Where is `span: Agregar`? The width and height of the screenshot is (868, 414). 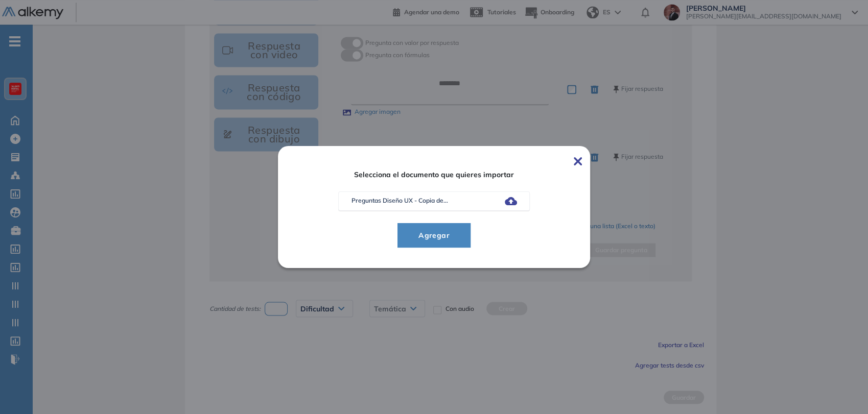
span: Agregar is located at coordinates (434, 235).